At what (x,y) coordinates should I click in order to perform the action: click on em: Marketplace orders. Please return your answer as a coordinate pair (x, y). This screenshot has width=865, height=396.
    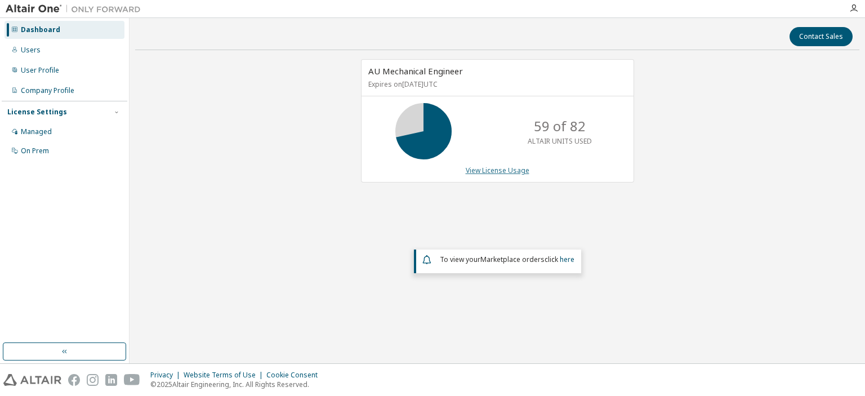
    Looking at the image, I should click on (512, 259).